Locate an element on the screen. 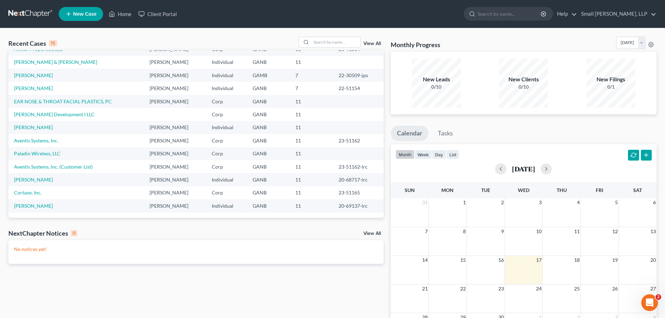 This screenshot has height=318, width=665. td: GAMB is located at coordinates (268, 75).